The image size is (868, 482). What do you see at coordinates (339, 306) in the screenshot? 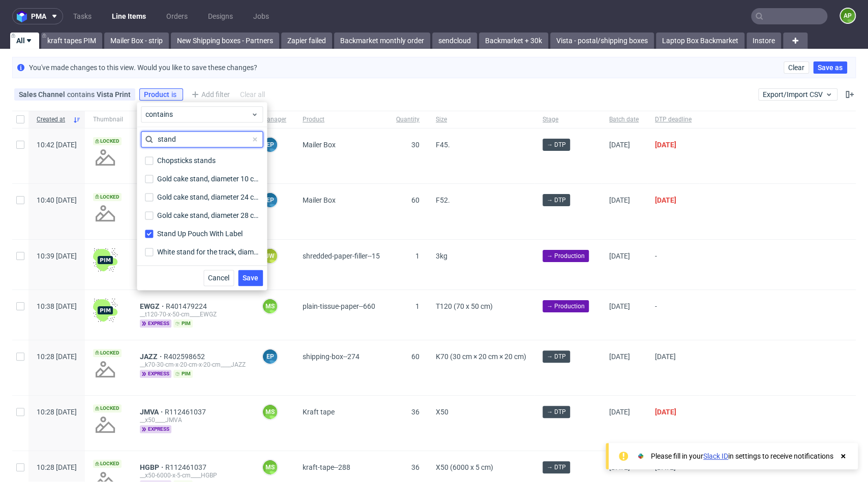
I see `span: plain-tissue-paper--660` at bounding box center [339, 306].